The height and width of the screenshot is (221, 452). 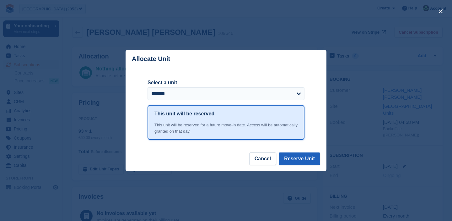 What do you see at coordinates (226, 128) in the screenshot?
I see `div: This unit will be reserved for a future move-in date. Access will be automatically granted on tha...` at bounding box center [226, 128].